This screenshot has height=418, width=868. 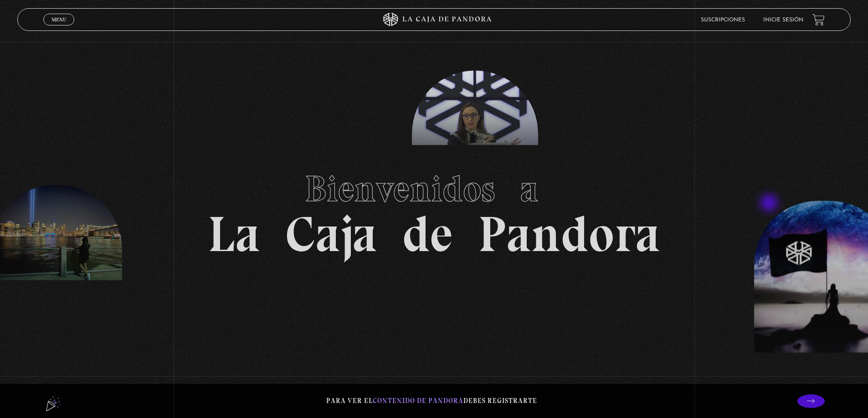 What do you see at coordinates (434, 189) in the screenshot?
I see `span: Bienvenidos a` at bounding box center [434, 189].